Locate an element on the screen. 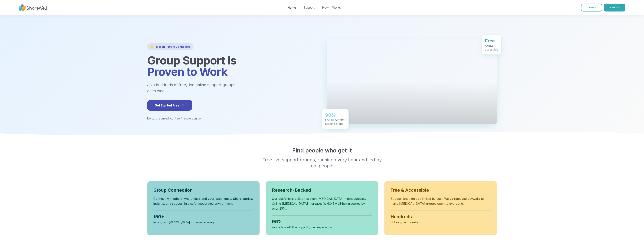  p: Connect with others who understand your experience. Share stories, insights, and support in a saf... is located at coordinates (203, 201).